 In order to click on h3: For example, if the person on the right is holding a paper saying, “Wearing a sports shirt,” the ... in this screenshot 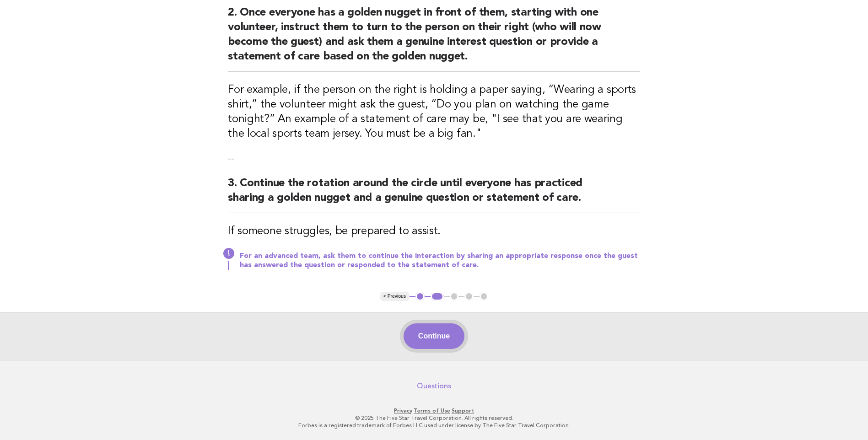, I will do `click(434, 112)`.